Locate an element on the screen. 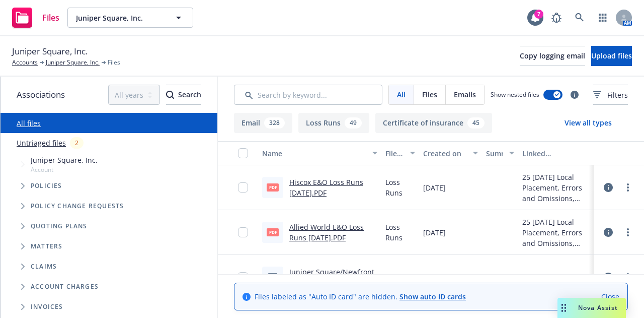  div: 45 is located at coordinates (476, 123).